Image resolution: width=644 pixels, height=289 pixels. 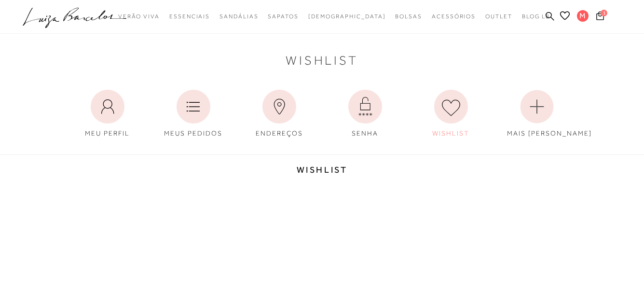 What do you see at coordinates (322, 60) in the screenshot?
I see `span: Wishlist` at bounding box center [322, 60].